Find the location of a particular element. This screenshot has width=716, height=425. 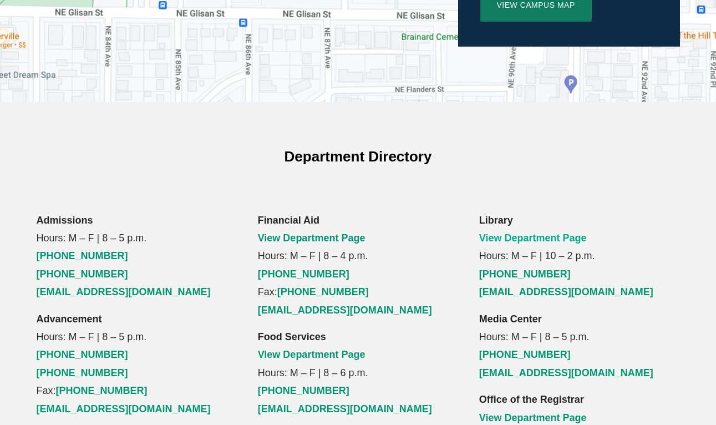

strong: Office of the Registrar is located at coordinates (531, 399).